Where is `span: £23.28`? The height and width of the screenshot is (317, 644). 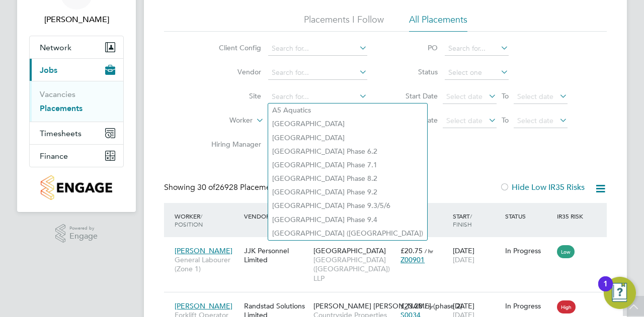
span: £23.28 is located at coordinates (411, 306).